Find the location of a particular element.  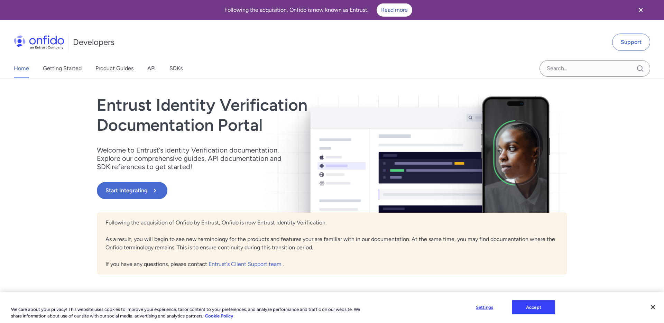

a: Product Guides is located at coordinates (115, 68).